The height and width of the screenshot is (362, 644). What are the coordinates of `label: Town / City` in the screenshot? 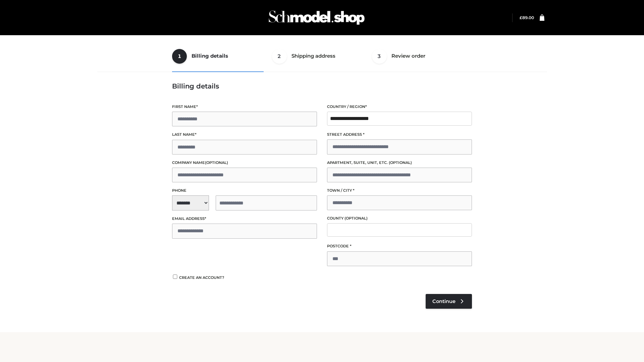 It's located at (399, 190).